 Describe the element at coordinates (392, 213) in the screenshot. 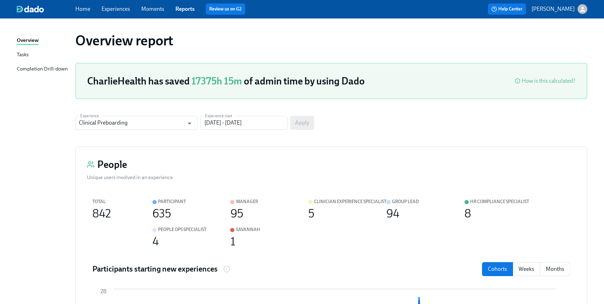

I see `div: 94` at that location.